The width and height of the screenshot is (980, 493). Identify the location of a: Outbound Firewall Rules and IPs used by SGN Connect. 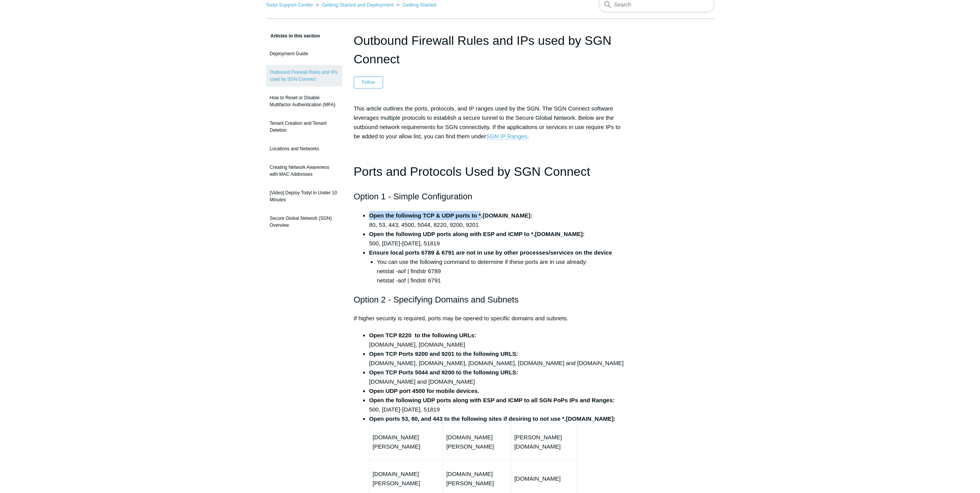
(304, 76).